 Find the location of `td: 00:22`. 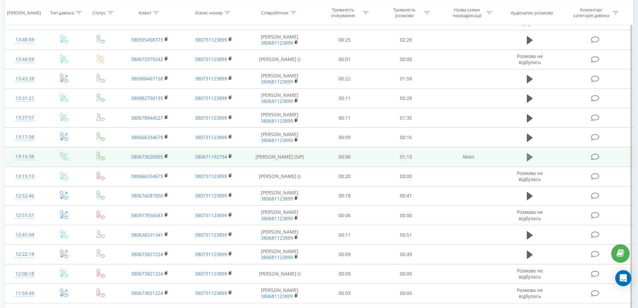

td: 00:22 is located at coordinates (345, 79).